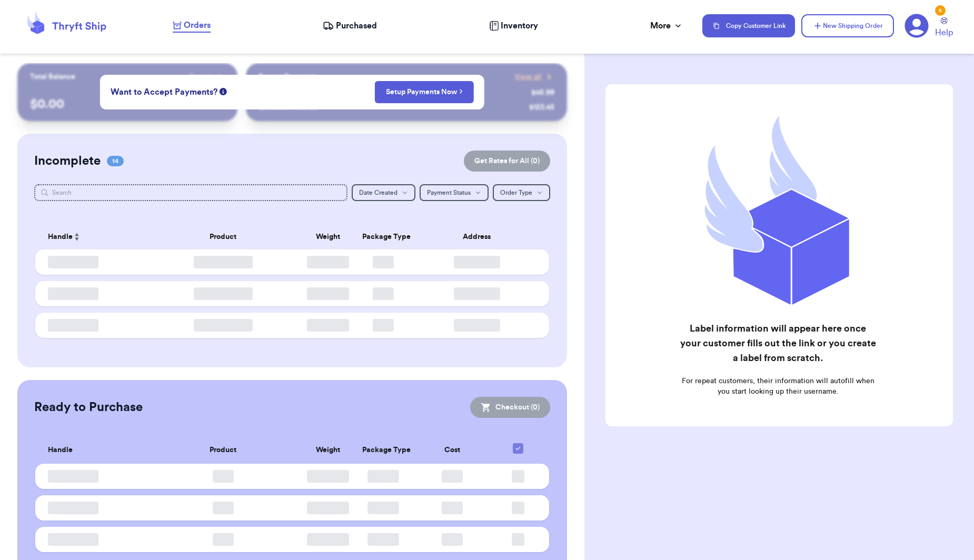  Describe the element at coordinates (480, 237) in the screenshot. I see `th: Address` at that location.